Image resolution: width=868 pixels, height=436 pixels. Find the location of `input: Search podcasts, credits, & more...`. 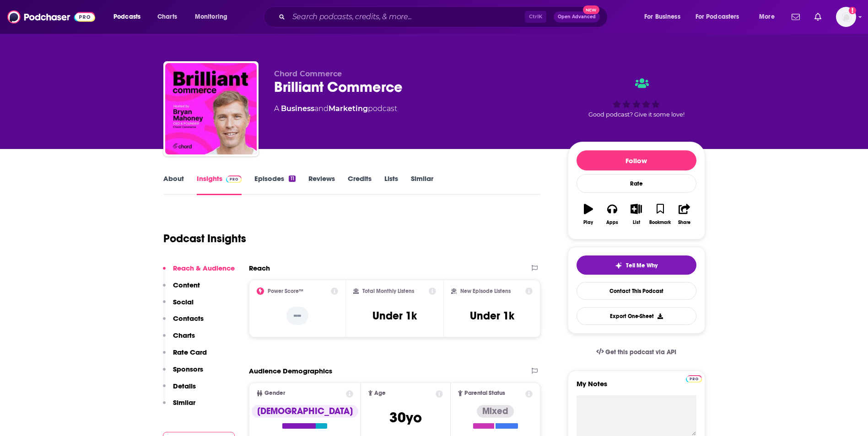

input: Search podcasts, credits, & more... is located at coordinates (407, 17).